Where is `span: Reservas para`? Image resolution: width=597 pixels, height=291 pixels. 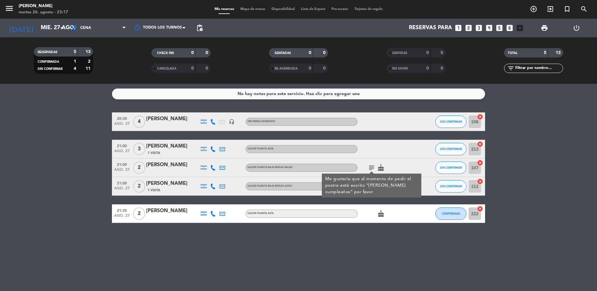 span: Reservas para is located at coordinates (431, 28).